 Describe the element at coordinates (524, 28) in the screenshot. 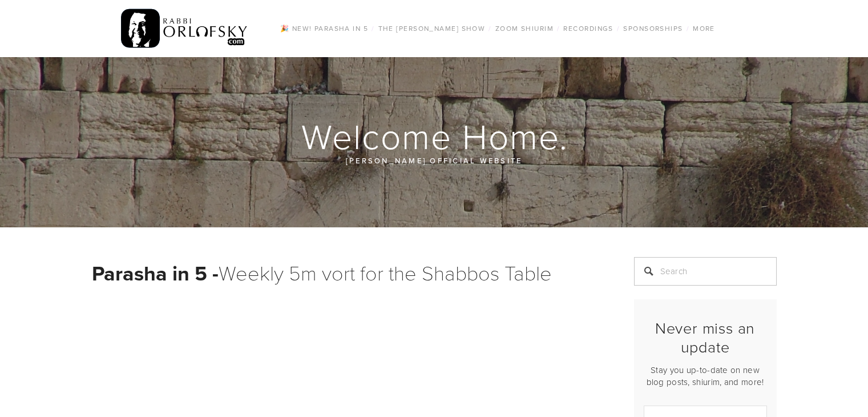

I see `a: Zoom Shiurim` at that location.